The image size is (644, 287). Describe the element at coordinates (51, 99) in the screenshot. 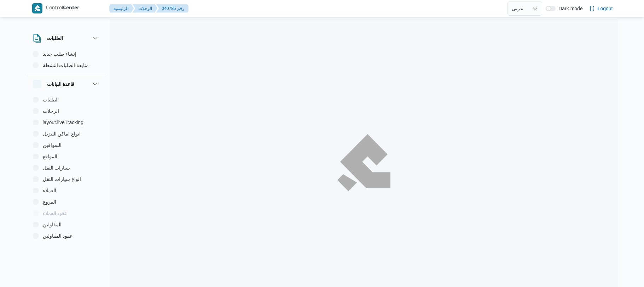

I see `span: الطلبات` at that location.